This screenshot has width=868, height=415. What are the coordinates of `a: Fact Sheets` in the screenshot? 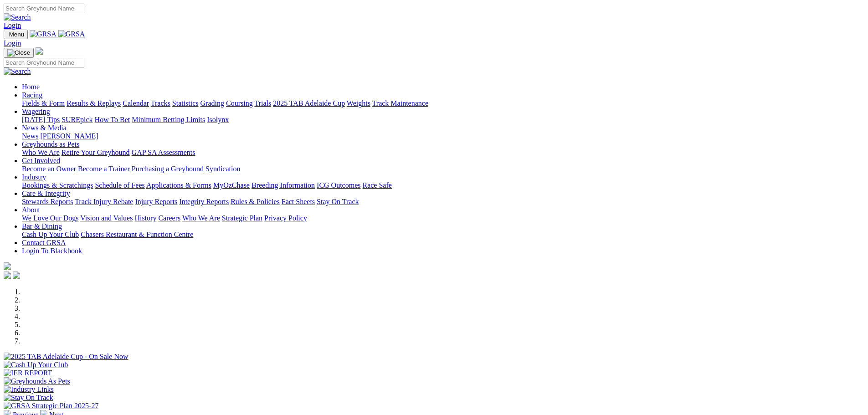 It's located at (298, 202).